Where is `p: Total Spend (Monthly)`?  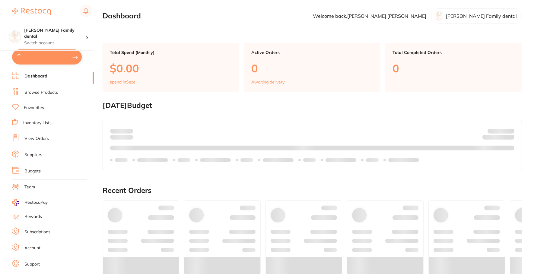 p: Total Spend (Monthly) is located at coordinates (171, 52).